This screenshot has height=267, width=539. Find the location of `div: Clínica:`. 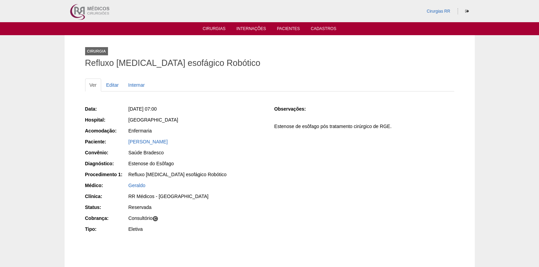

div: Clínica: is located at coordinates (106, 197).